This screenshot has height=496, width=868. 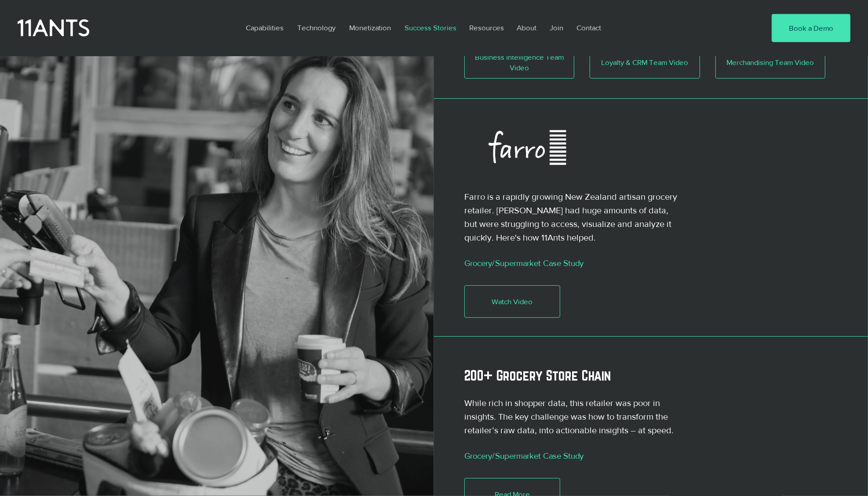 I want to click on a: About, so click(x=526, y=28).